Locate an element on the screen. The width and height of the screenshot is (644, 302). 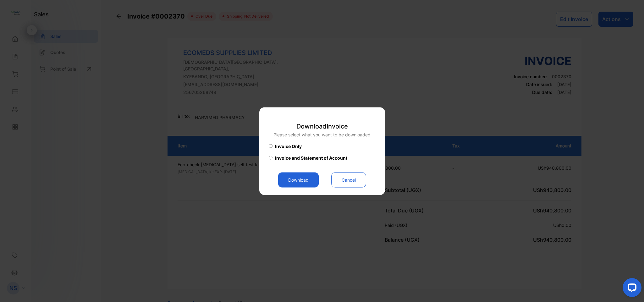
span: Invoice and Statement of Account is located at coordinates (311, 157).